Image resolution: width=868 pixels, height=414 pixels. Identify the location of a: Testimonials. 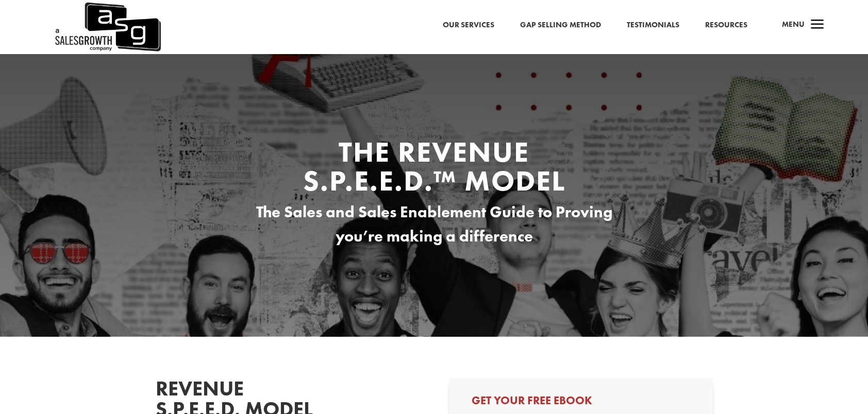
(653, 25).